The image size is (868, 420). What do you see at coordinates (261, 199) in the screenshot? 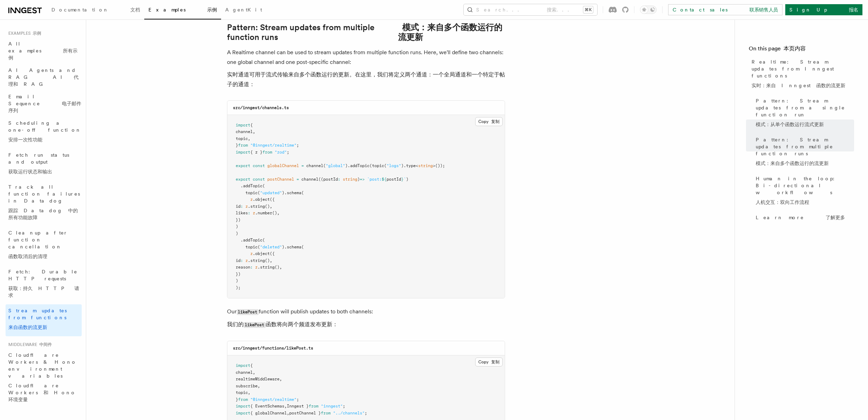
I see `span: .object` at bounding box center [261, 199].